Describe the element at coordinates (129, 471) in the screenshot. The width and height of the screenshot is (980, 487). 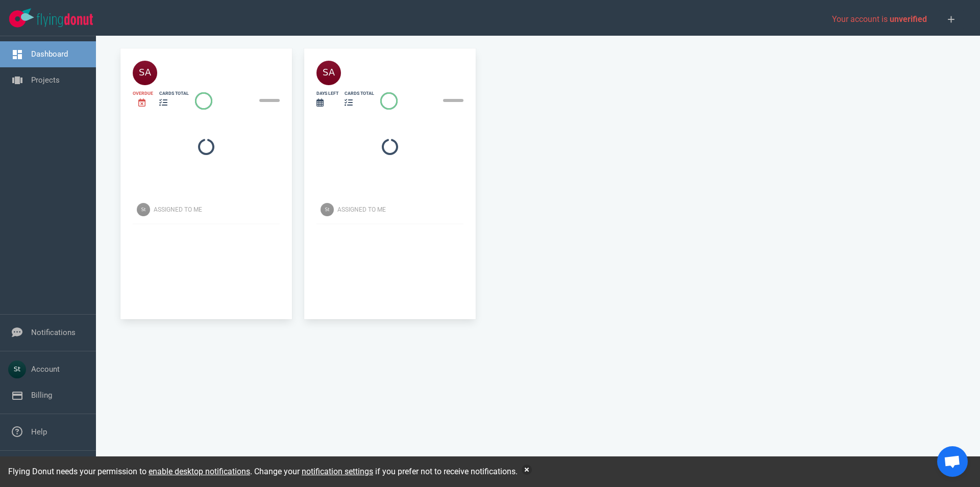
I see `span: Flying Donut needs your permission to` at that location.